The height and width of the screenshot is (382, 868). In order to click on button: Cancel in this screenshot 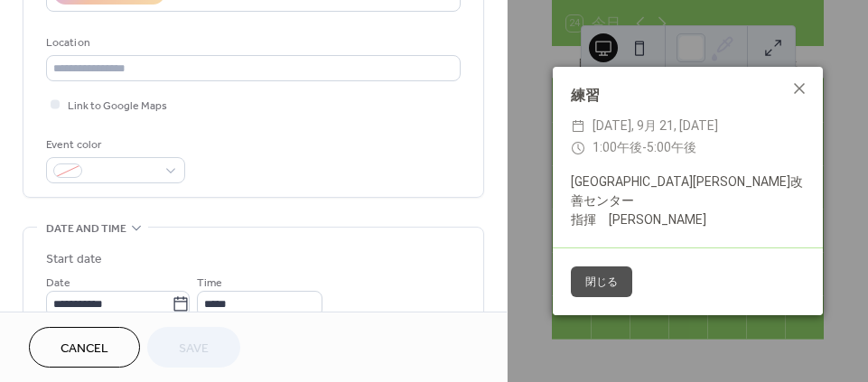, I will do `click(84, 347)`.